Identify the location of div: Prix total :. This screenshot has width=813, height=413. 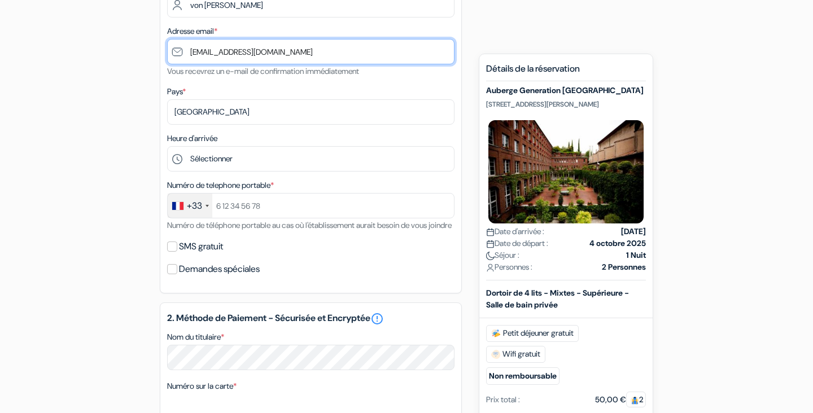
(503, 400).